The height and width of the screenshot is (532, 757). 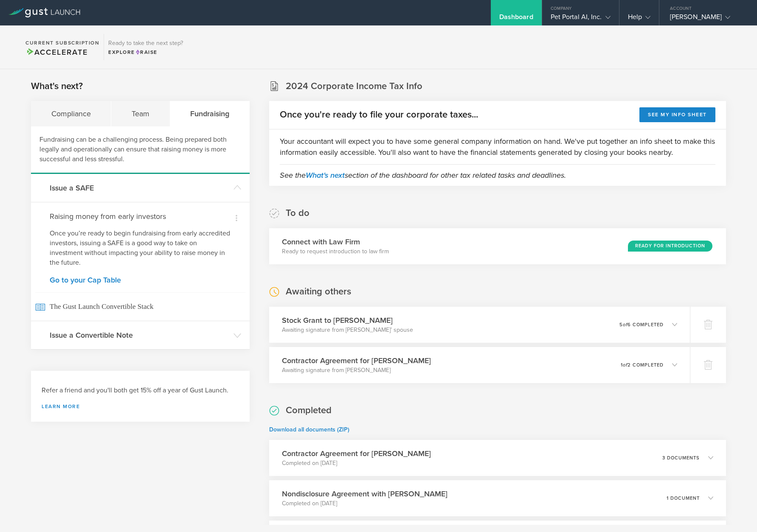 What do you see at coordinates (354, 86) in the screenshot?
I see `h2: 2024 Corporate Income Tax Info` at bounding box center [354, 86].